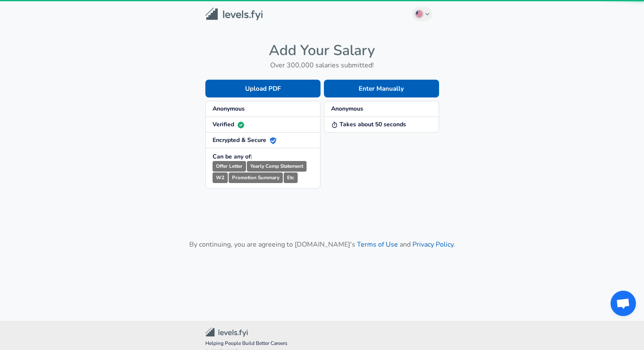  What do you see at coordinates (277, 166) in the screenshot?
I see `small: Yearly Comp Statement` at bounding box center [277, 166].